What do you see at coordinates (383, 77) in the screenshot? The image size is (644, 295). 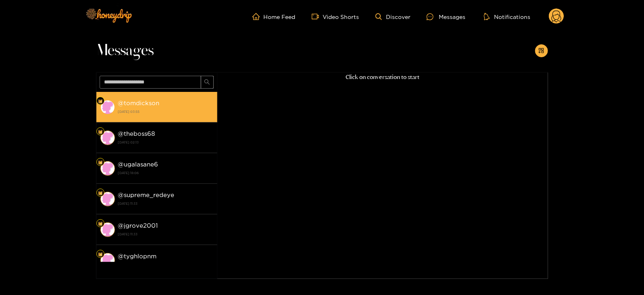 I see `p: Click on conversation to start` at bounding box center [383, 77].